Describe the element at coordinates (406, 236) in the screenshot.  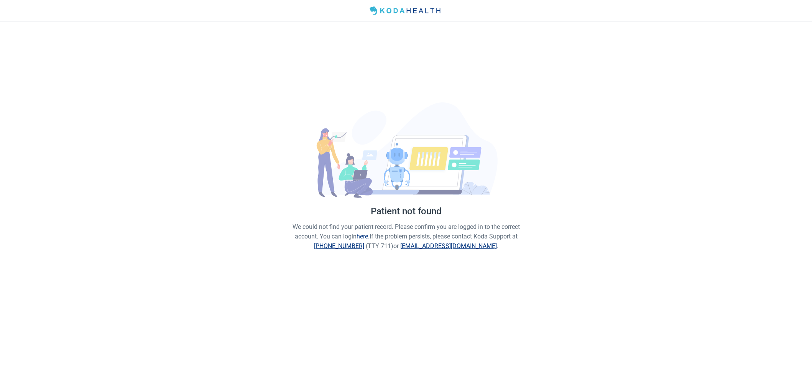
I see `span: We could not find your patient record. Please confirm you are logged in to the correct account. Y...` at that location.